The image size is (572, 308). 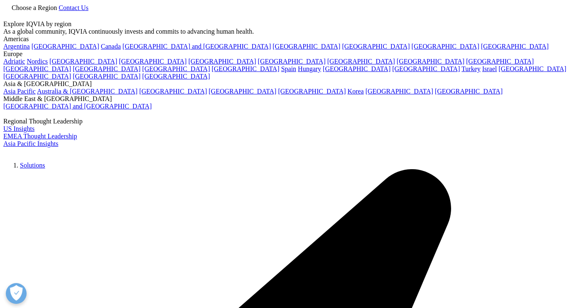 I want to click on div: As a global community, IQVIA continuously invests and commits to advancing human health., so click(x=286, y=32).